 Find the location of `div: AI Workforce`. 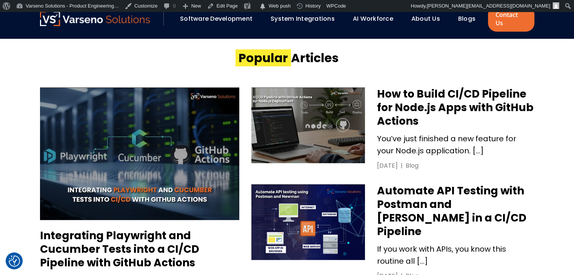

div: AI Workforce is located at coordinates (376, 19).